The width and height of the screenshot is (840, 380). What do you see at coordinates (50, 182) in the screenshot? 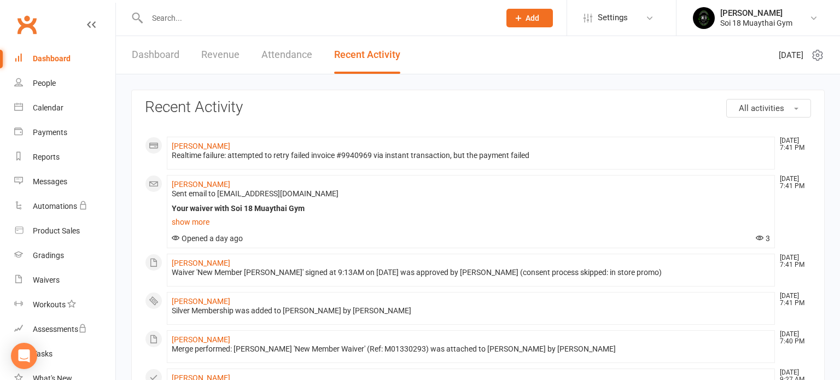
I see `div: Messages` at bounding box center [50, 182].